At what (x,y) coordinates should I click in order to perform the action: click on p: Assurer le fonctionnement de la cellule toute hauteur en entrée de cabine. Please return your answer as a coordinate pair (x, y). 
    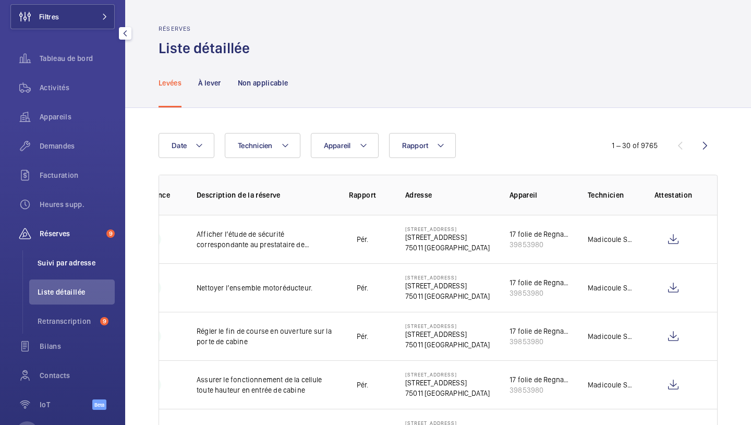
    Looking at the image, I should click on (267, 385).